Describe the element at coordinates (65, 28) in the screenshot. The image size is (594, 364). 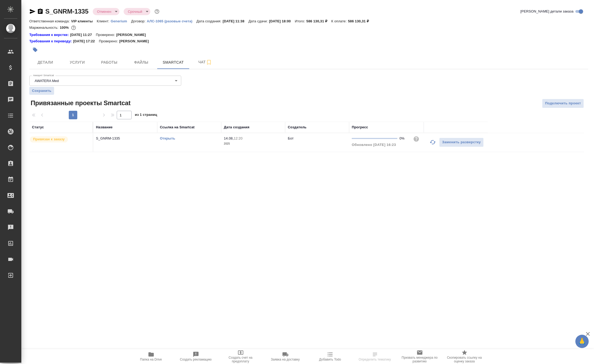
I see `p: 100%` at that location.